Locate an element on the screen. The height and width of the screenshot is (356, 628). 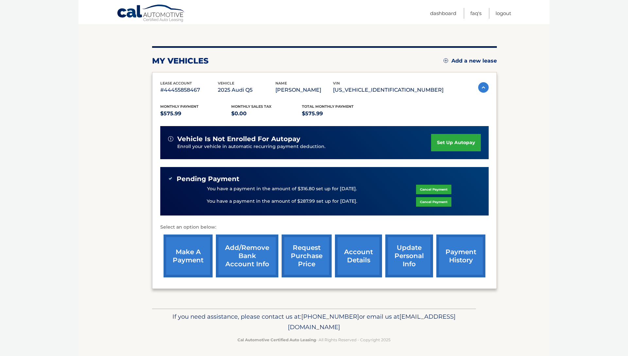
span: vin is located at coordinates (336, 83).